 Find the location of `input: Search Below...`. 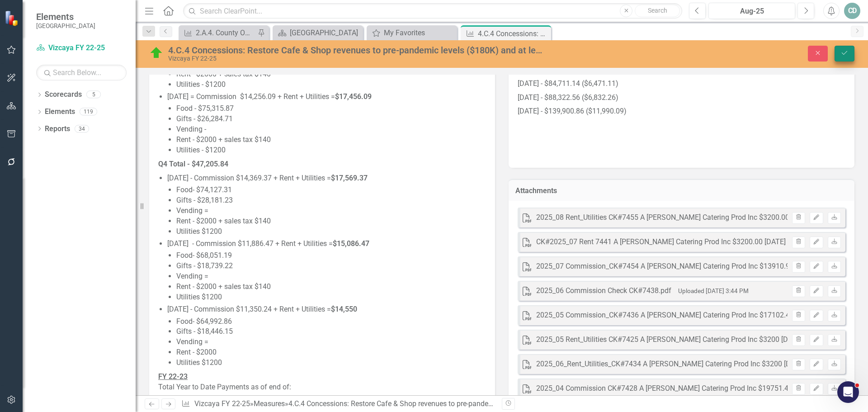

input: Search Below... is located at coordinates (81, 72).